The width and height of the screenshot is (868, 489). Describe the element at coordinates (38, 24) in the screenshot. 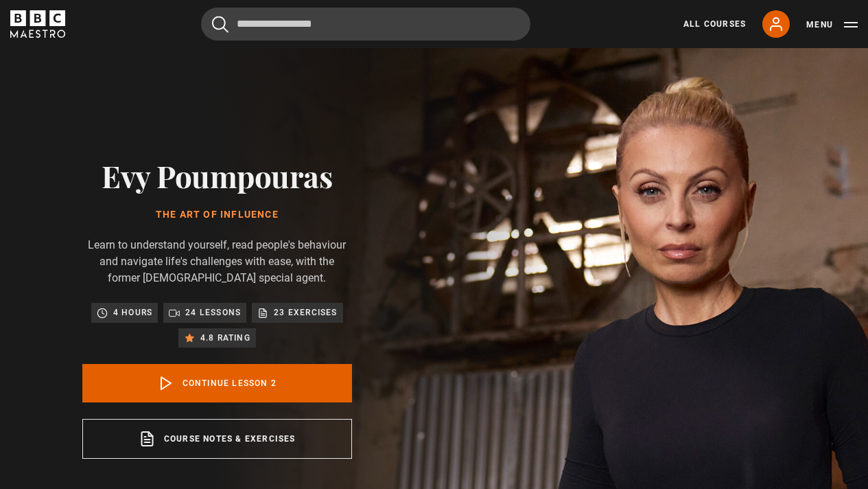

I see `svg: BBC Maestro` at that location.